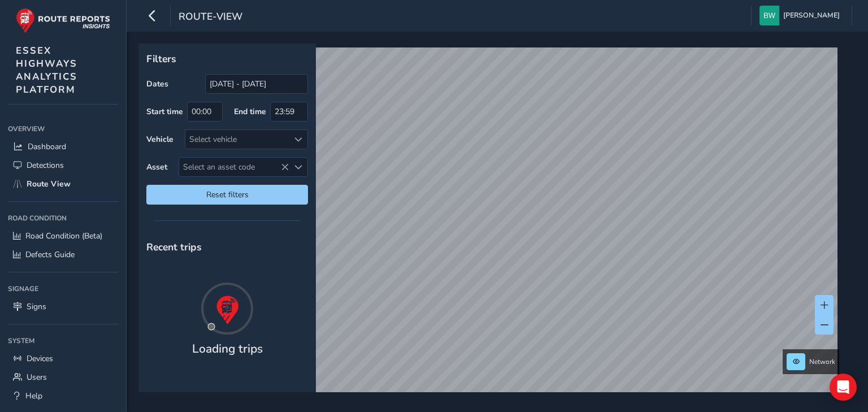 Image resolution: width=868 pixels, height=412 pixels. Describe the element at coordinates (822, 362) in the screenshot. I see `span: Network` at that location.